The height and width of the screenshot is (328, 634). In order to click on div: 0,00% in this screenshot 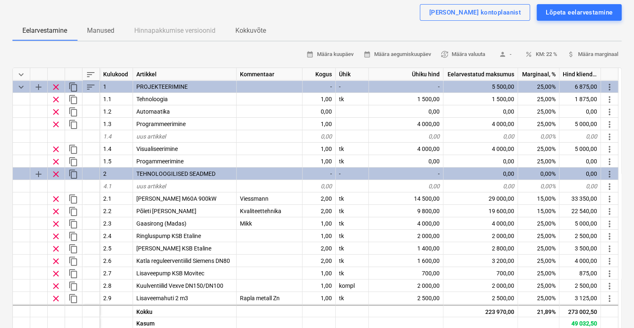, I will do `click(538, 136)`.